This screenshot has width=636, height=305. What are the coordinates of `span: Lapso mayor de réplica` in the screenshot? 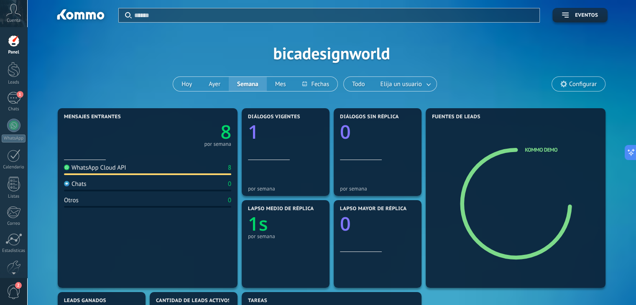 It's located at (373, 209).